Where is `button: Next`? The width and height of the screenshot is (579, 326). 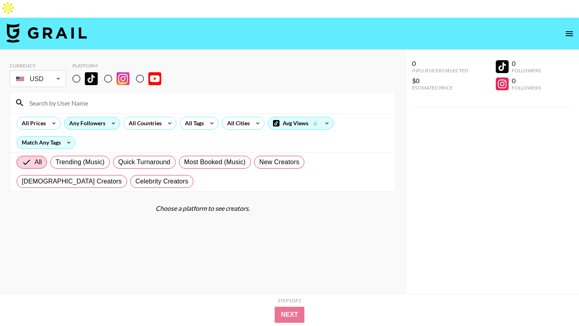
button: Next is located at coordinates (289, 315).